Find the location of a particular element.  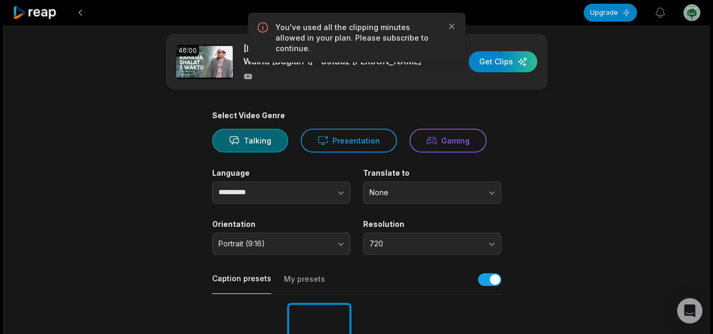

button: None is located at coordinates (433, 193).